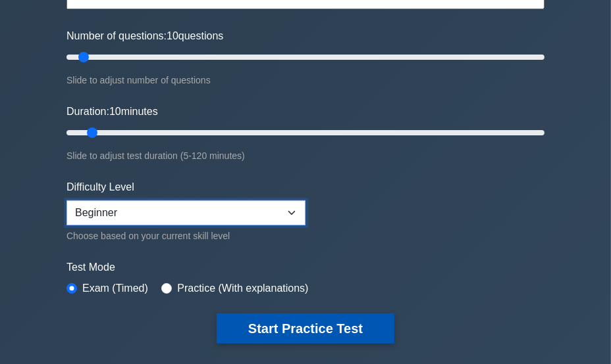 The image size is (611, 364). What do you see at coordinates (145, 36) in the screenshot?
I see `label: Number of questions: questions` at bounding box center [145, 36].